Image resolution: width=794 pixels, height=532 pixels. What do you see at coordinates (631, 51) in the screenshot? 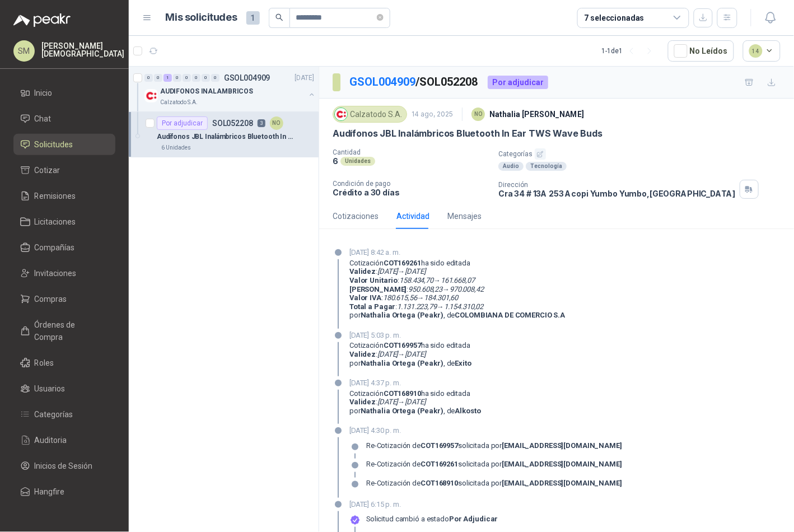
I see `div: 1 - 1 de 1` at bounding box center [631, 51].